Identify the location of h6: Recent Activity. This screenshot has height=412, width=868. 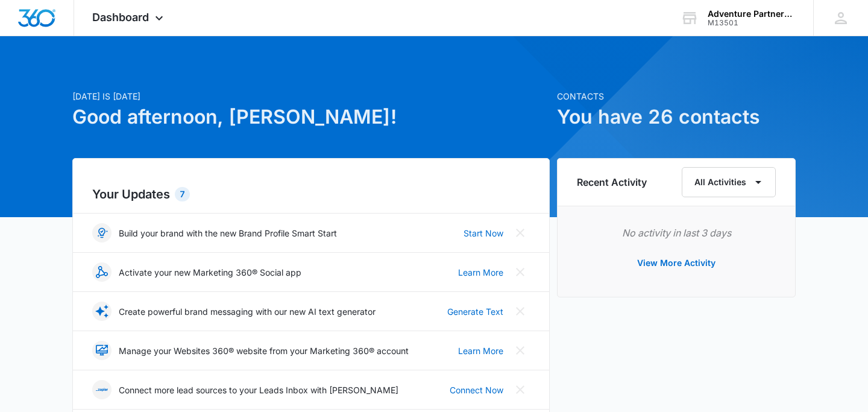
(612, 182).